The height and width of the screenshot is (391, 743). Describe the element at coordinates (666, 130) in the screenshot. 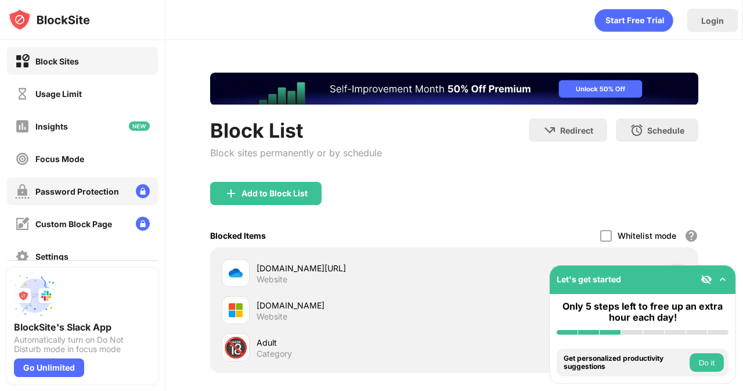

I see `div: Schedule` at that location.